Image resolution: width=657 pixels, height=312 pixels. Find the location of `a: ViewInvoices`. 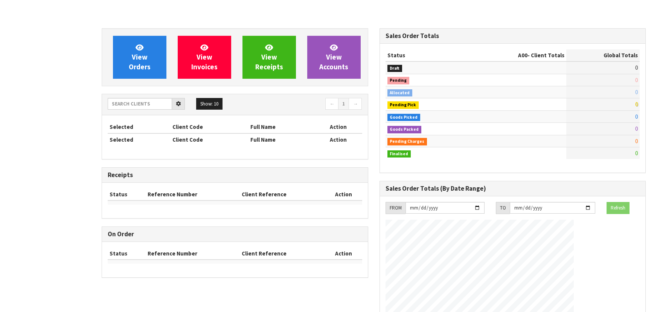

a: ViewInvoices is located at coordinates (204, 57).